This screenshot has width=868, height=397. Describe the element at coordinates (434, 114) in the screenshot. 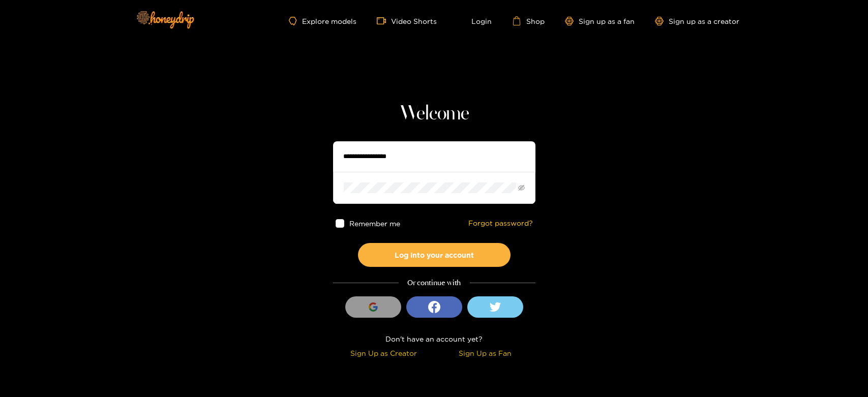

I see `h1: Welcome` at that location.